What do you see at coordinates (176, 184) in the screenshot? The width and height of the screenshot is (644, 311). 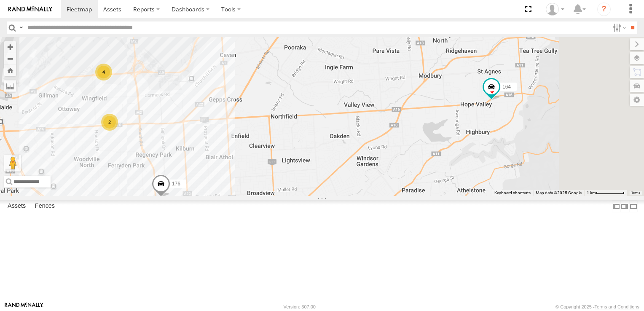 I see `span: 176` at bounding box center [176, 184].